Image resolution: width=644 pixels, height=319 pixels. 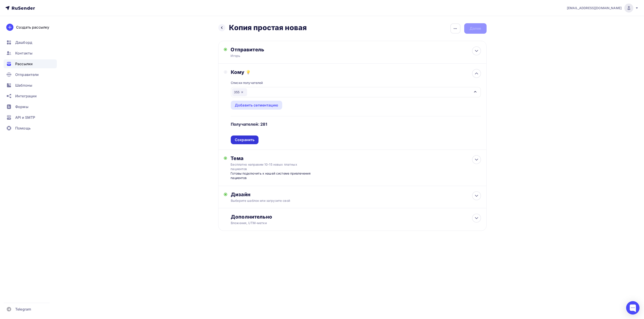 What do you see at coordinates (245, 140) in the screenshot?
I see `div: Сохранить` at bounding box center [245, 140].